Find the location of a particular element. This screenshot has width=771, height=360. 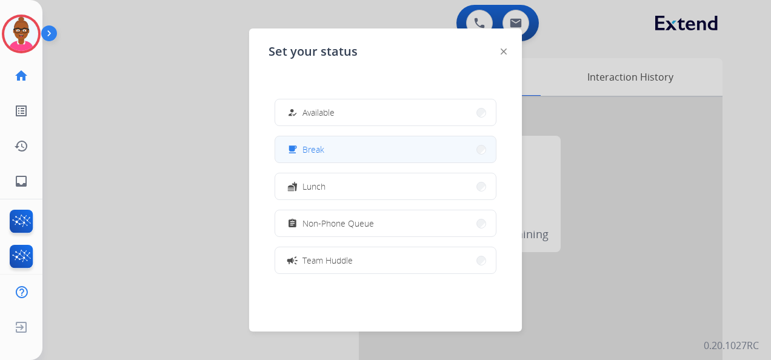

mat-icon: home is located at coordinates (21, 76).